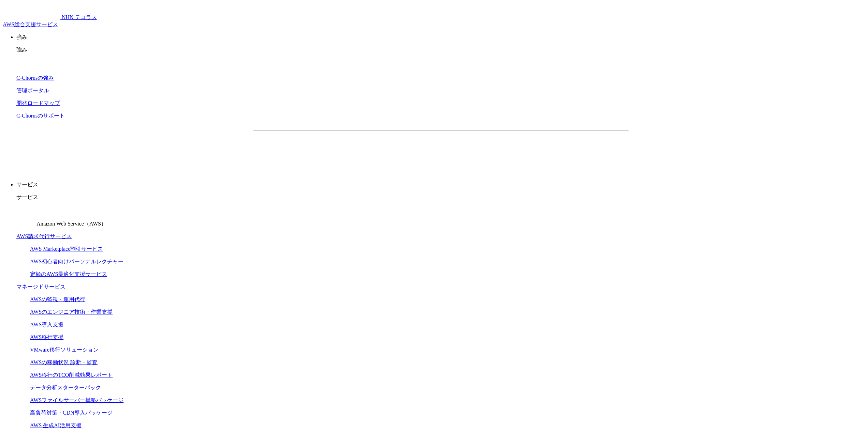  What do you see at coordinates (383, 150) in the screenshot?
I see `a: 資料を請求する` at bounding box center [383, 150].